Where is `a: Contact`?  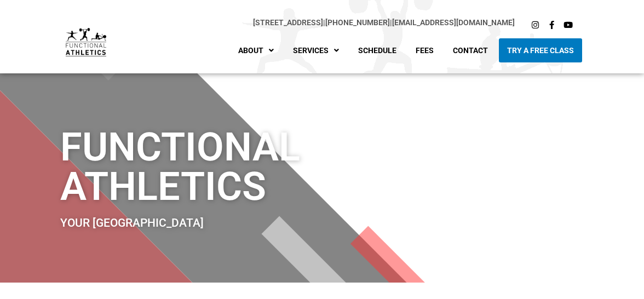
a: Contact is located at coordinates (470, 50).